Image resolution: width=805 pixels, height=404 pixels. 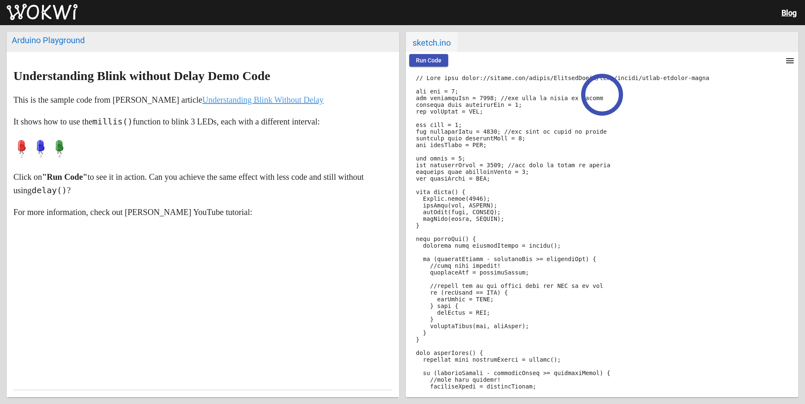 I want to click on span: sketch.ino, so click(x=431, y=42).